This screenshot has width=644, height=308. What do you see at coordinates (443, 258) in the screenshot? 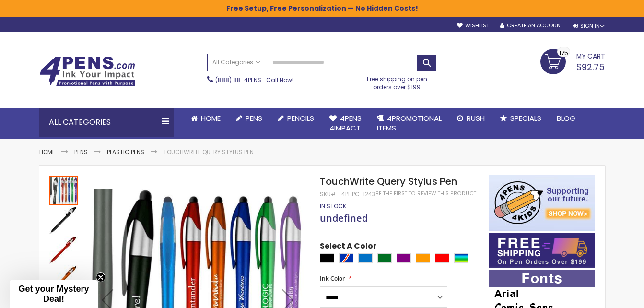
I see `div: Red` at bounding box center [443, 258].